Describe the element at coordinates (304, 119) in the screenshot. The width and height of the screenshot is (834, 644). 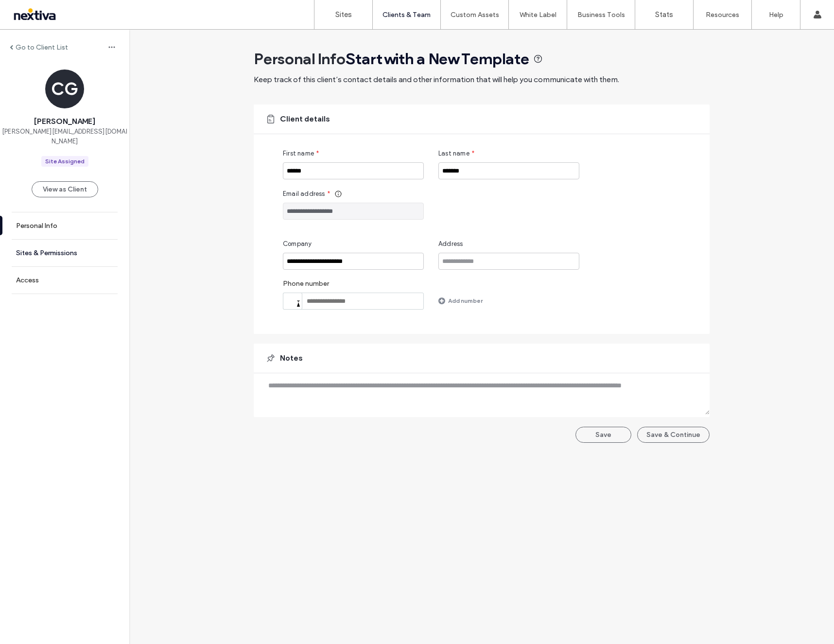
I see `span: Client details` at that location.